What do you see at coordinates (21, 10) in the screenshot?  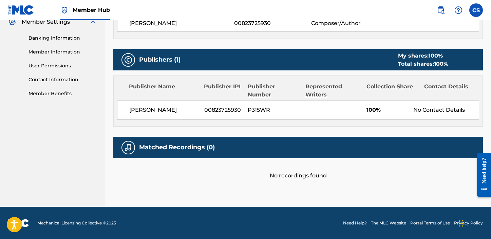 I see `img: MLC Logo` at bounding box center [21, 10].